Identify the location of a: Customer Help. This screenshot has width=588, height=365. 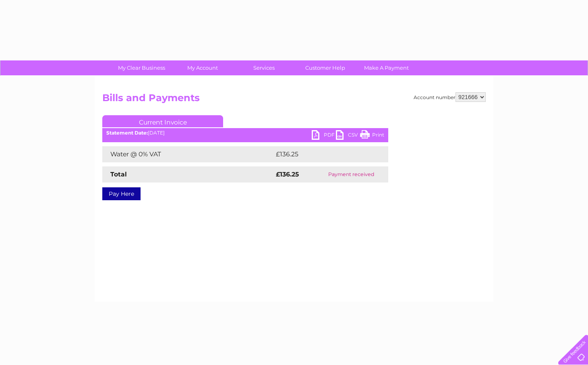
(325, 68).